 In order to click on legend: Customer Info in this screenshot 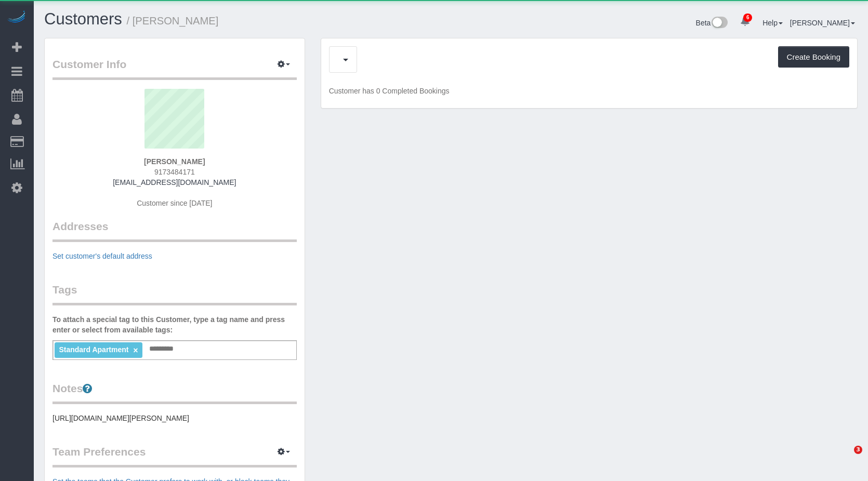, I will do `click(175, 68)`.